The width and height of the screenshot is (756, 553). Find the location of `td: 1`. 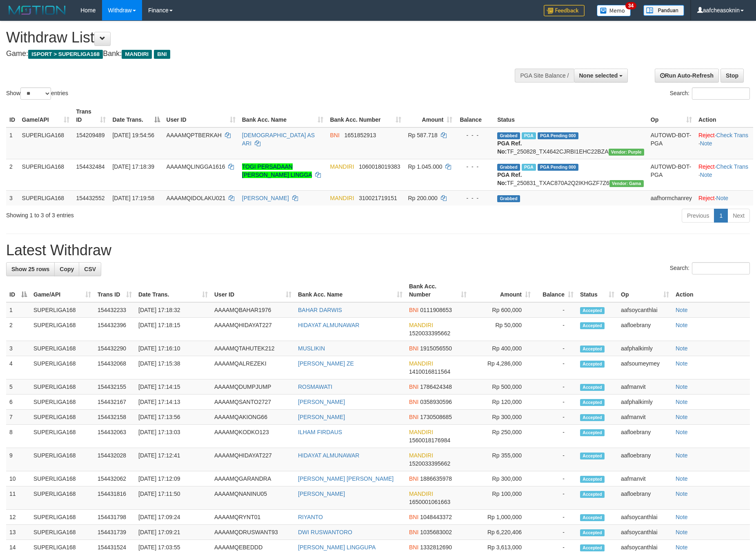

td: 1 is located at coordinates (18, 310).